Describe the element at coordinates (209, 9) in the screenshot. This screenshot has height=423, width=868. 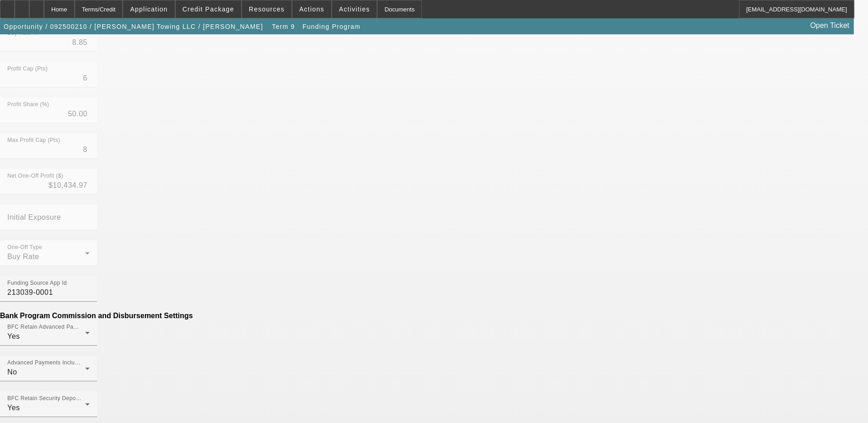
I see `span: Credit Package` at that location.